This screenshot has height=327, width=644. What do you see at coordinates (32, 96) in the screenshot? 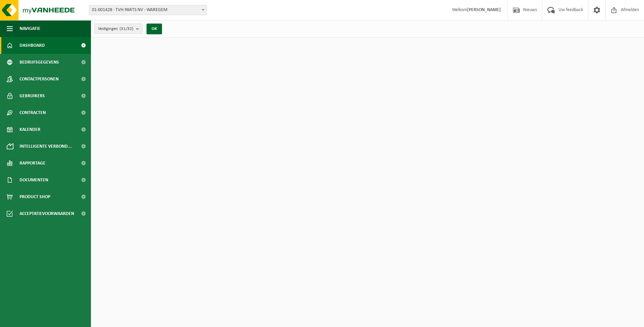
I see `span: Gebruikers` at bounding box center [32, 96].